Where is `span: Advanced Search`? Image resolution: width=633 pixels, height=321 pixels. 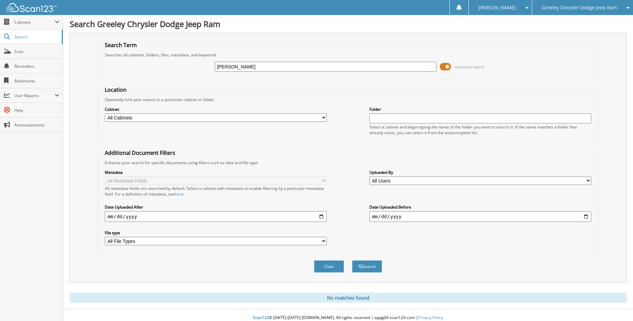 span: Advanced Search is located at coordinates (470, 67).